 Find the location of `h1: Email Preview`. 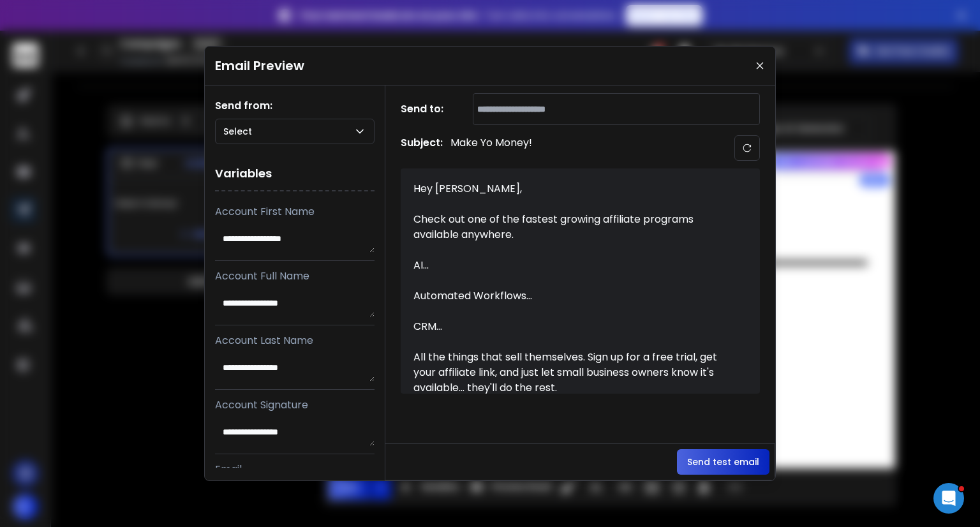

h1: Email Preview is located at coordinates (259, 66).